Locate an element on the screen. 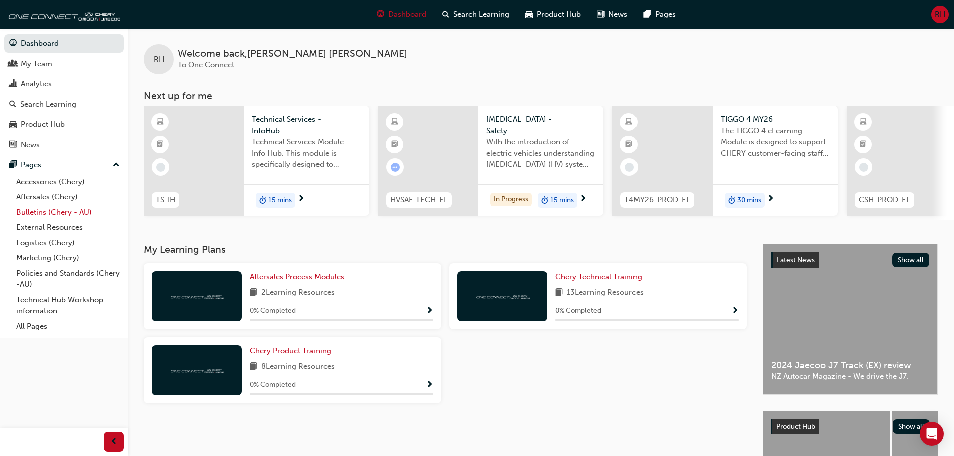  a: Dashboard is located at coordinates (64, 43).